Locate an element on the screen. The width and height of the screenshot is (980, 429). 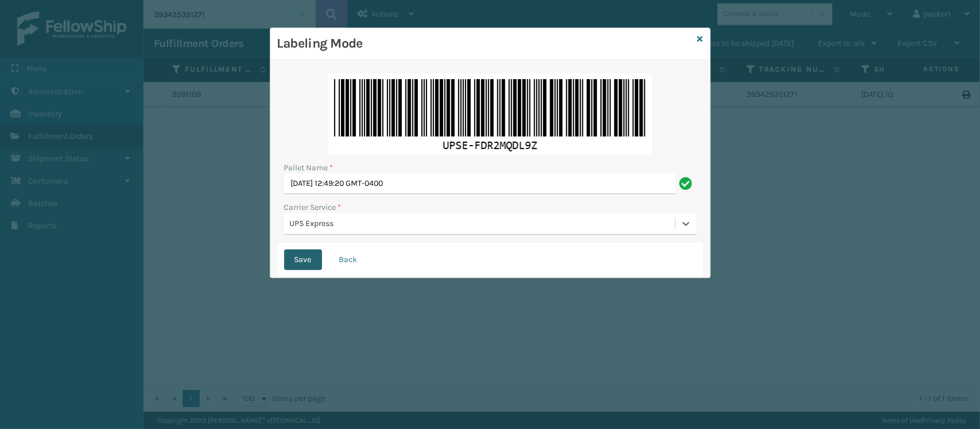
img: 9QS04SAAAABklEQVQDAAYpcVtuCIkWAAAAAElFTkSuQmCC is located at coordinates (490, 114).